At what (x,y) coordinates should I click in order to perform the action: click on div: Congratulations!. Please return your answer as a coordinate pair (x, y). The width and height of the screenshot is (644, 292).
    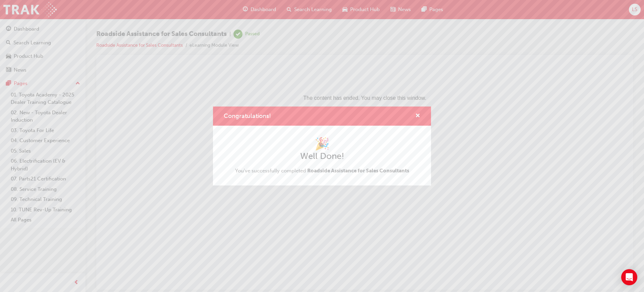
    Looking at the image, I should click on (322, 146).